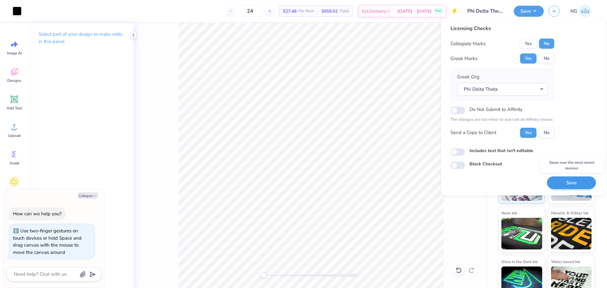 The width and height of the screenshot is (607, 288). Describe the element at coordinates (574, 11) in the screenshot. I see `span: NG` at that location.